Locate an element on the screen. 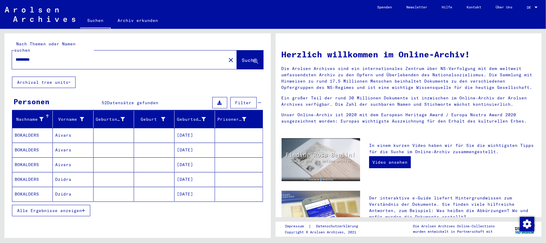 This screenshot has width=546, height=243. mat-header-cell: Geburt‏ is located at coordinates (154, 119).